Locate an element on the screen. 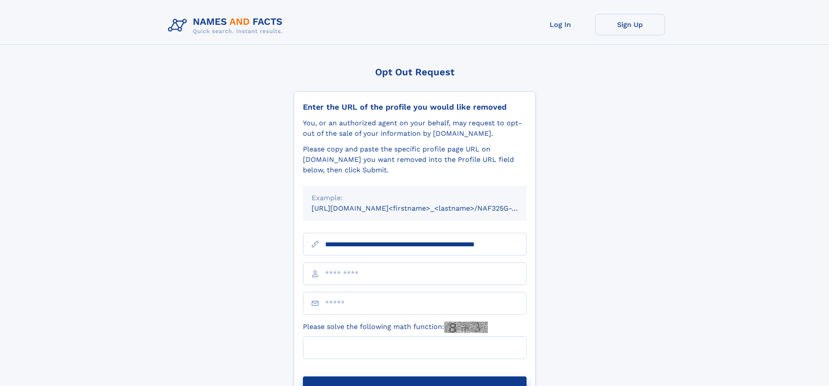  a: Log In is located at coordinates (561, 24).